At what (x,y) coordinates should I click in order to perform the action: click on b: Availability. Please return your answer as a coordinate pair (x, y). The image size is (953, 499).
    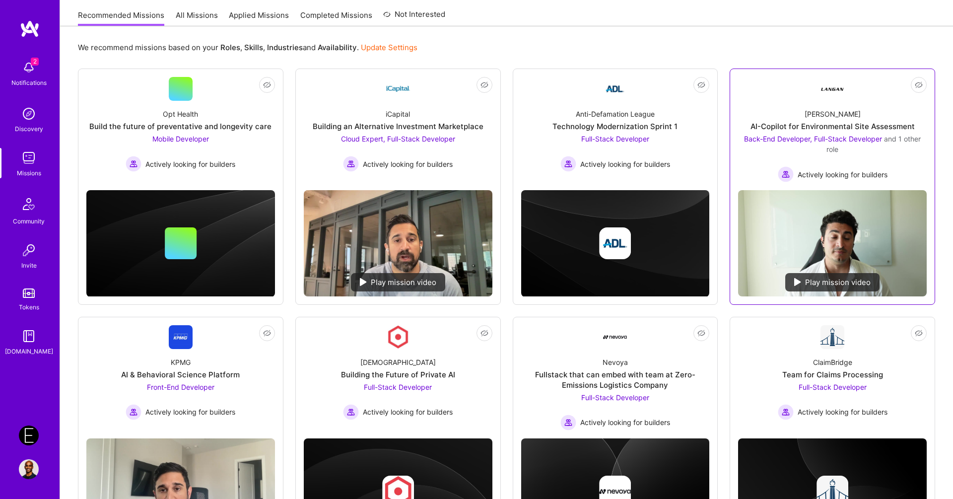
    Looking at the image, I should click on (337, 47).